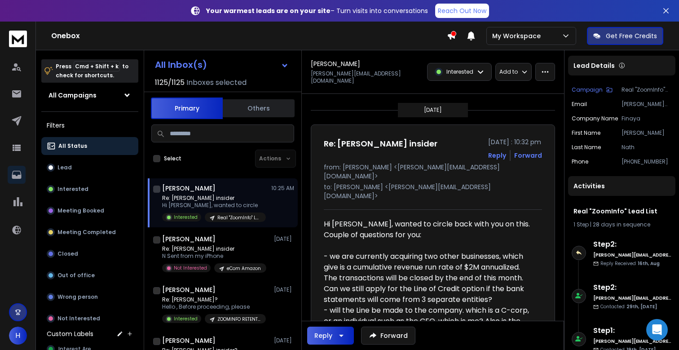 Image resolution: width=679 pixels, height=350 pixels. I want to click on p: All Status, so click(73, 146).